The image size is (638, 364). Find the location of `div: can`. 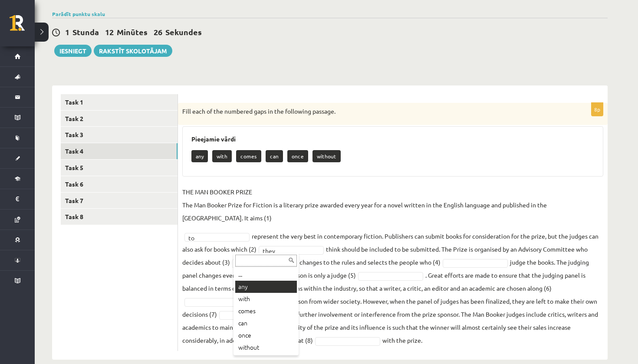

div: can is located at coordinates (266, 323).